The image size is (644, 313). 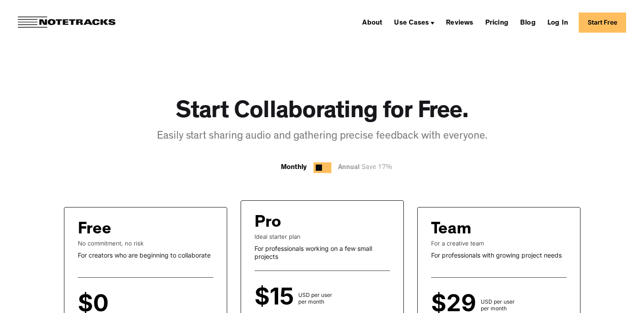 What do you see at coordinates (268, 223) in the screenshot?
I see `div: Pro` at bounding box center [268, 223].